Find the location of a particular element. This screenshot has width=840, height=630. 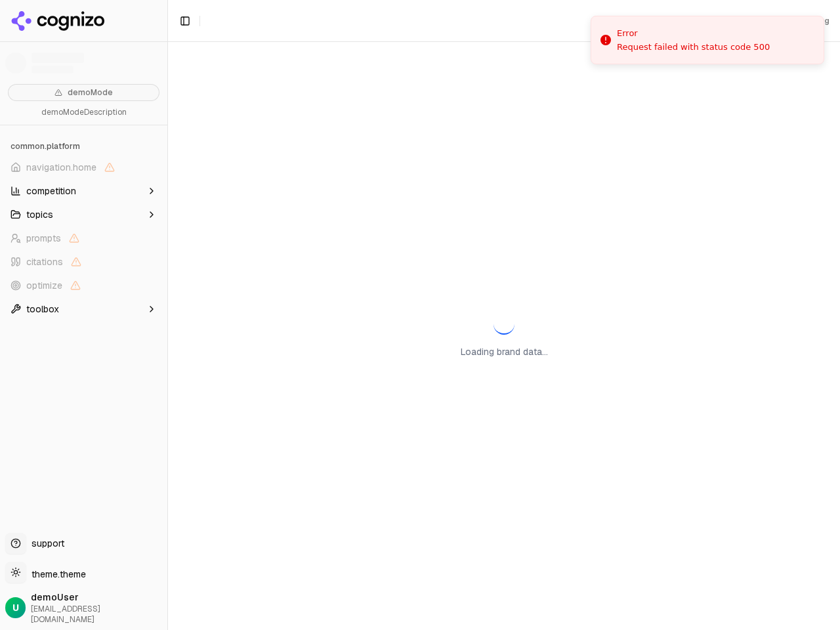

span: navigation.home is located at coordinates (61, 167).